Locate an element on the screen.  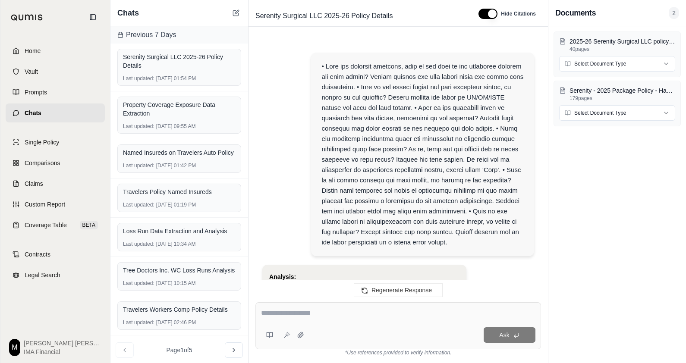
span: Hide Citations is located at coordinates (518, 14).